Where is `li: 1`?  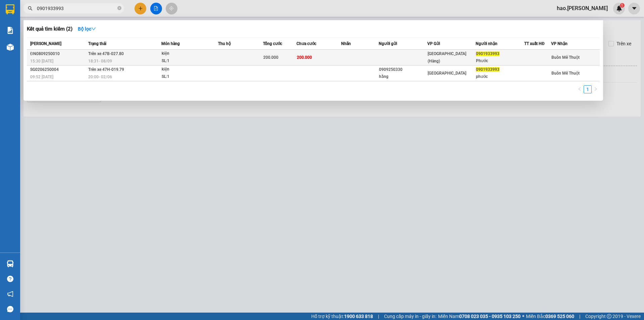
li: 1 is located at coordinates (588, 89).